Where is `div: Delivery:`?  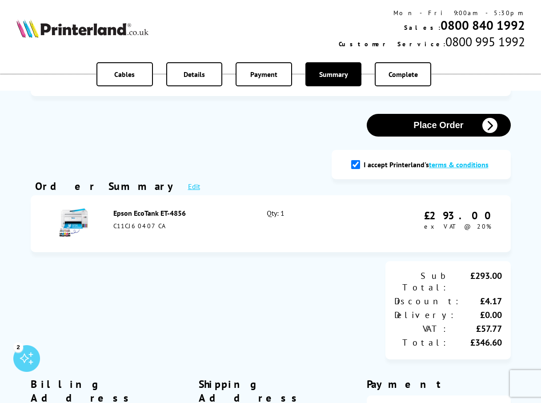 div: Delivery: is located at coordinates (425, 315).